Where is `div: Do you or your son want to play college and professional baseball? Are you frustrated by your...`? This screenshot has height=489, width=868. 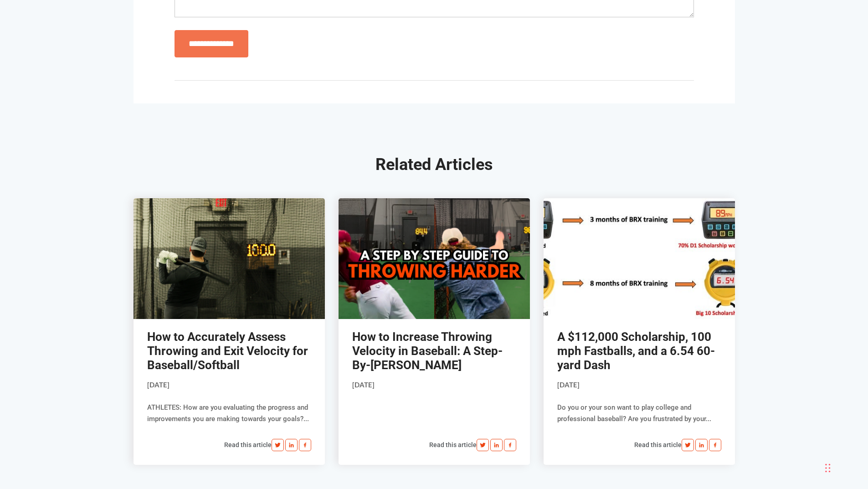 div: Do you or your son want to play college and professional baseball? Are you frustrated by your... is located at coordinates (639, 392).